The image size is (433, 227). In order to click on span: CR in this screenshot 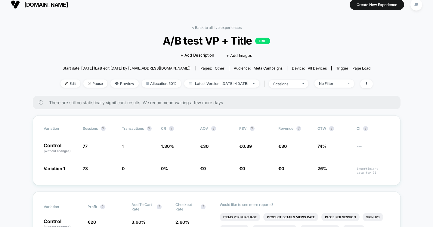, I will do `click(163, 128)`.